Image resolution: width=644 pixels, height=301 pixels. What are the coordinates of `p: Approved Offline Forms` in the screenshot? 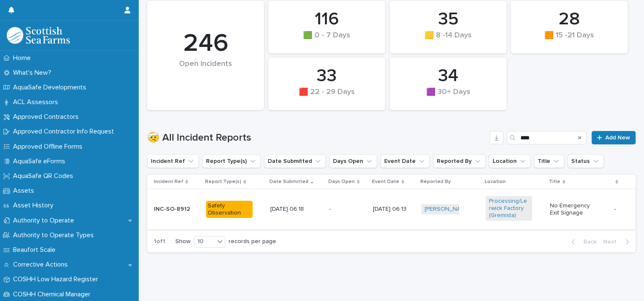 It's located at (49, 146).